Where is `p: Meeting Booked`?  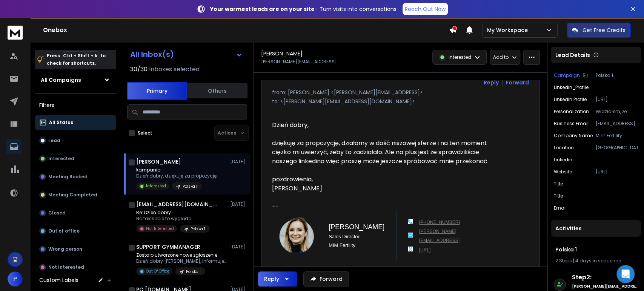 p: Meeting Booked is located at coordinates (68, 177).